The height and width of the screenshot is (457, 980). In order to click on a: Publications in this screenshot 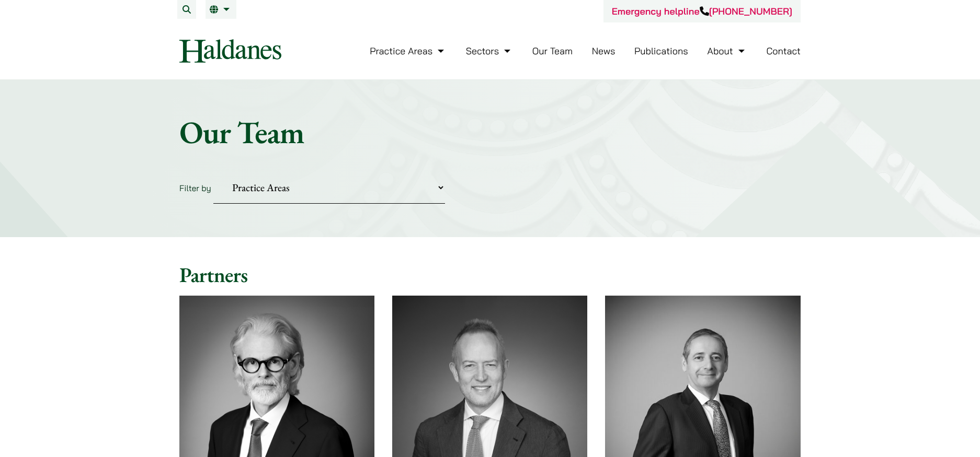, I will do `click(661, 50)`.